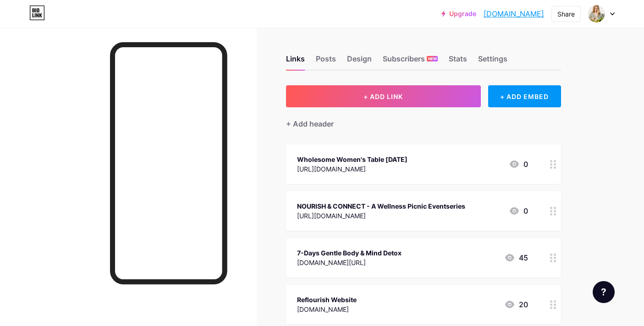  Describe the element at coordinates (381, 206) in the screenshot. I see `div: NOURISH & CONNECT - A Wellness Picnic Eventseries` at that location.